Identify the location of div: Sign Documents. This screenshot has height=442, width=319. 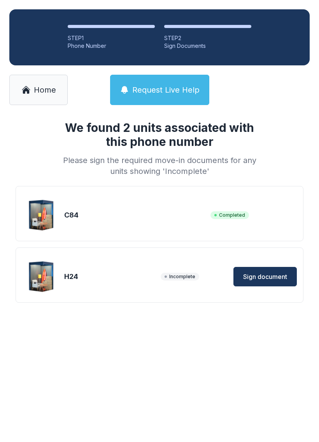
(208, 46).